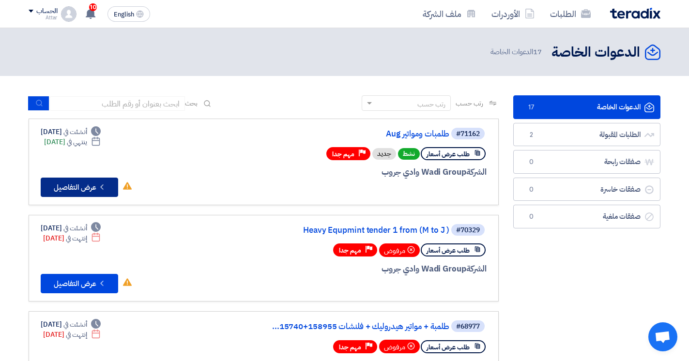 The height and width of the screenshot is (361, 689). What do you see at coordinates (431, 104) in the screenshot?
I see `div: رتب حسب` at bounding box center [431, 104].